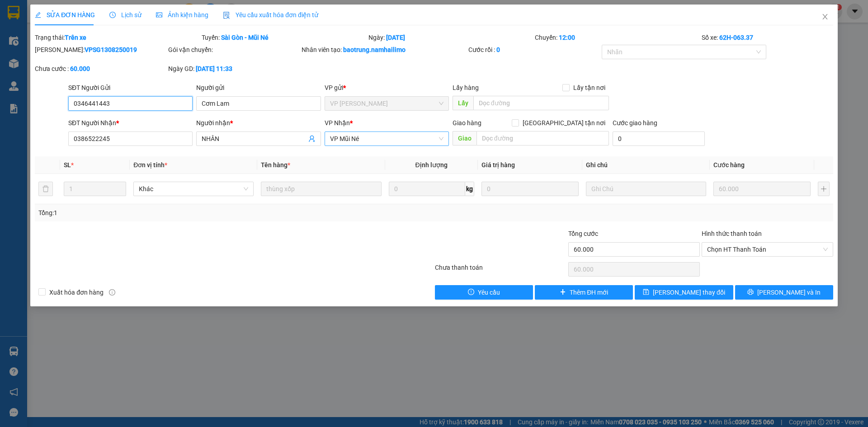 This screenshot has height=427, width=868. What do you see at coordinates (76, 292) in the screenshot?
I see `span: Xuất hóa đơn hàng` at bounding box center [76, 292].